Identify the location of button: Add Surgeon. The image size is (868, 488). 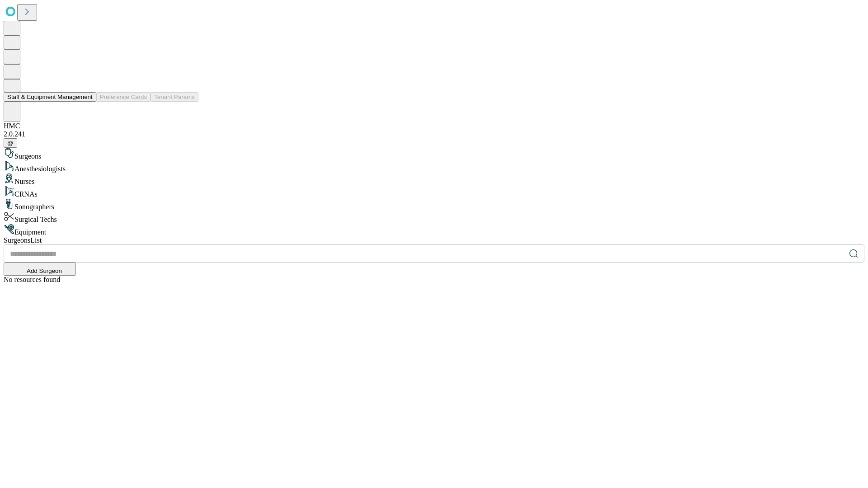
(40, 269).